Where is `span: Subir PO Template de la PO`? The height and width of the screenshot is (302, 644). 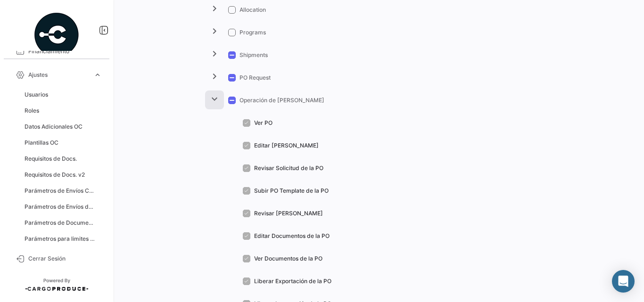
span: Subir PO Template de la PO is located at coordinates (291, 191).